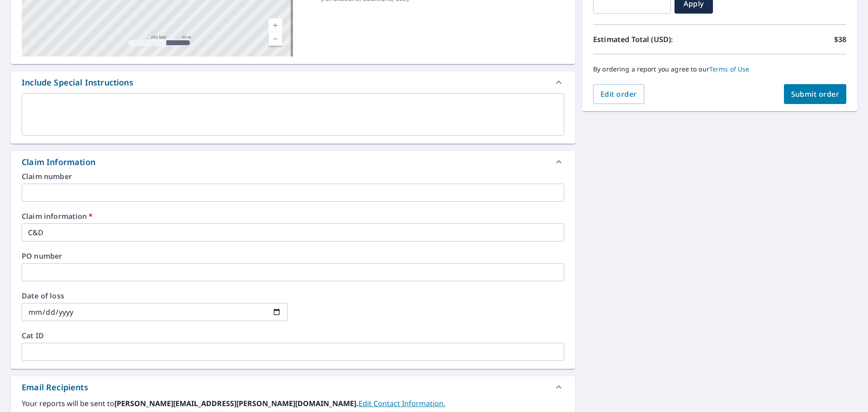 The image size is (868, 412). I want to click on p: $38, so click(840, 39).